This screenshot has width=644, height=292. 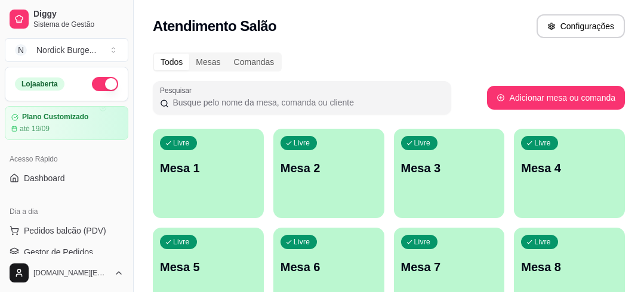 I want to click on button: LivreMesa 3, so click(x=449, y=173).